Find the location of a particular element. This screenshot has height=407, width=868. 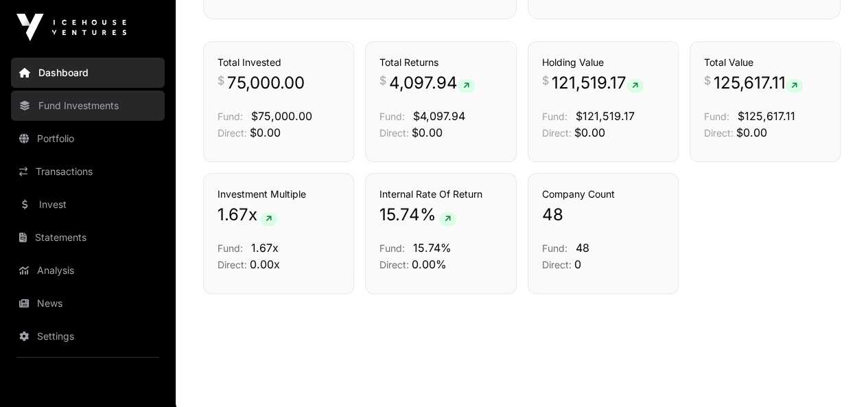

span: 125,617.11 is located at coordinates (758, 83).